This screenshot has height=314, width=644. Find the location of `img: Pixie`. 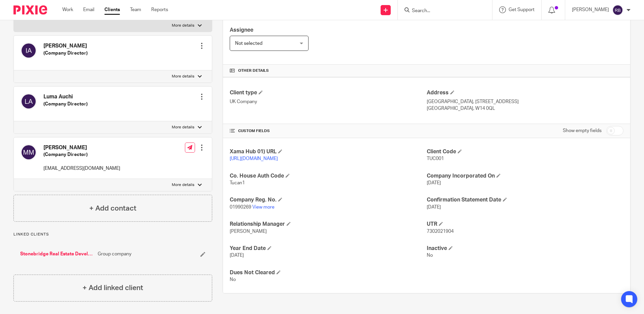

img: Pixie is located at coordinates (30, 10).